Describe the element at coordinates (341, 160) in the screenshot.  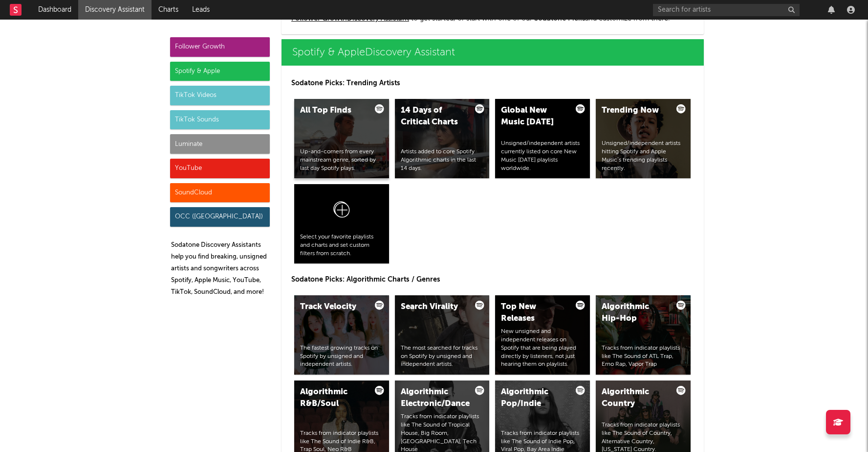
I see `div: Up-and-comers from every mainstream genre, sorted by last day Spotify plays.` at that location.